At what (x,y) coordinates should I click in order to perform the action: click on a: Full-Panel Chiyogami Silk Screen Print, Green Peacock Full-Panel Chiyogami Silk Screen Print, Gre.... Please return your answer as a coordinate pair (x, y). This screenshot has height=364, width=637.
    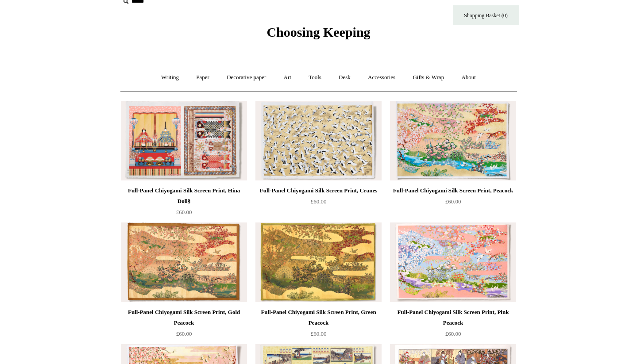
    Looking at the image, I should click on (318, 263).